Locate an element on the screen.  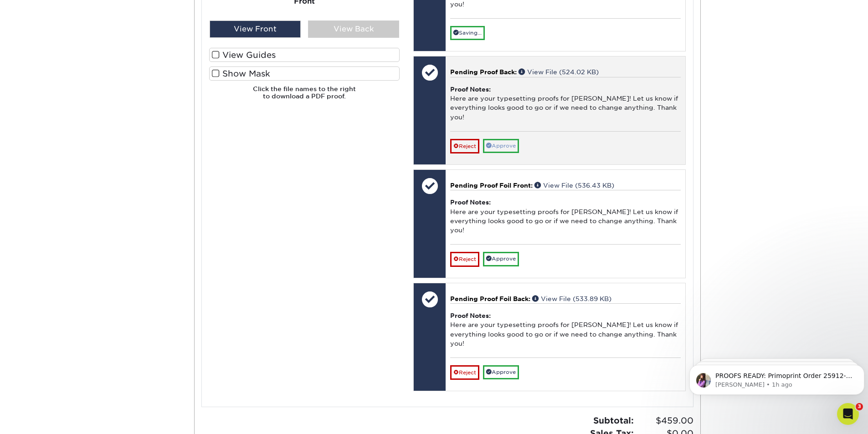
div: View Front is located at coordinates (255, 29).